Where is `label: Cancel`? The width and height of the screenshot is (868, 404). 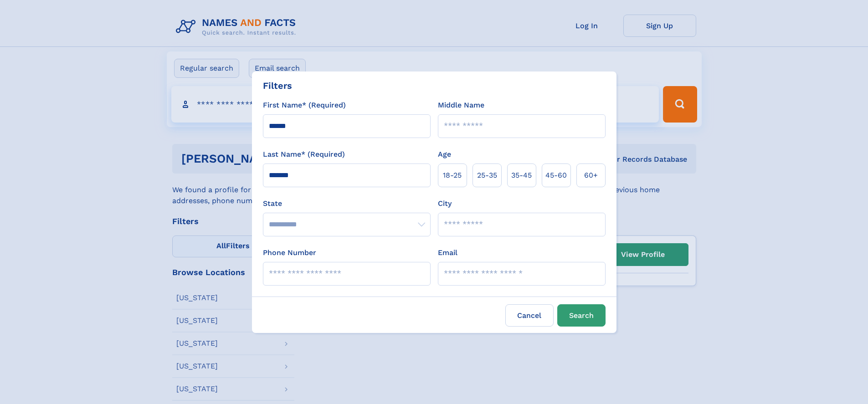 label: Cancel is located at coordinates (530, 315).